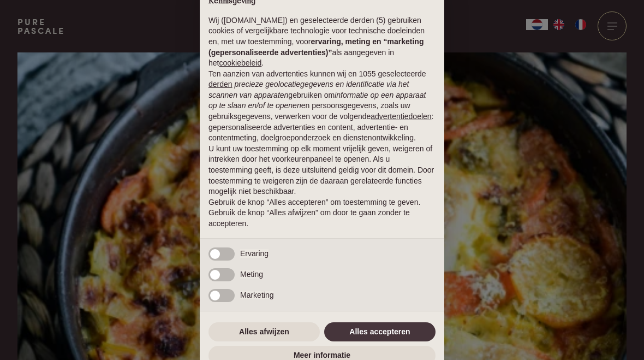 The height and width of the screenshot is (360, 644). Describe the element at coordinates (254, 253) in the screenshot. I see `span: Ervaring` at that location.